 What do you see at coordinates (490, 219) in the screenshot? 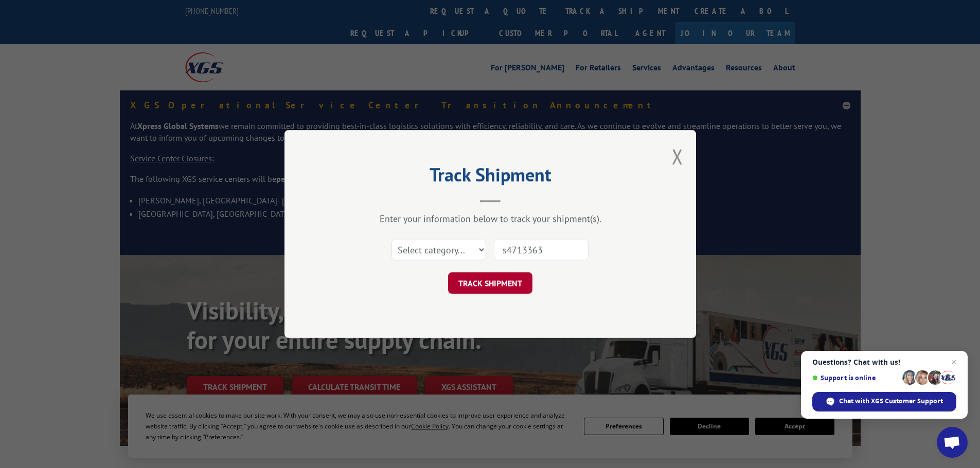
I see `div: Enter your information below to track your shipment(s).` at bounding box center [490, 219].